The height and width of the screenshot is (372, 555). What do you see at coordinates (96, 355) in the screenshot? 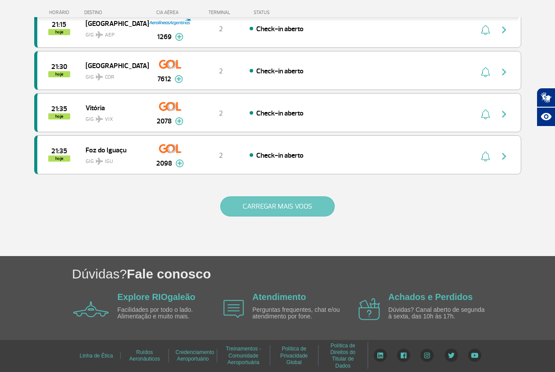
I see `a: Linha de Ética` at bounding box center [96, 355].